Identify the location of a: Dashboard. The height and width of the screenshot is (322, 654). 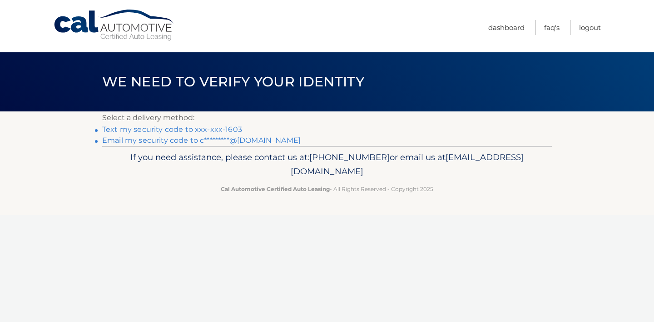
(507, 27).